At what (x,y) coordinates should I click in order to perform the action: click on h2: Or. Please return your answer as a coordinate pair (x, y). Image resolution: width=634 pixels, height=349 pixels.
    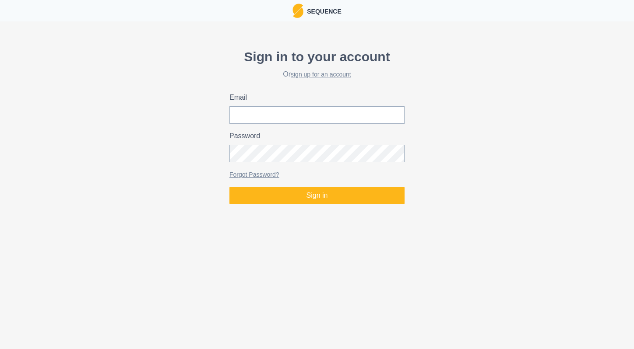
    Looking at the image, I should click on (317, 74).